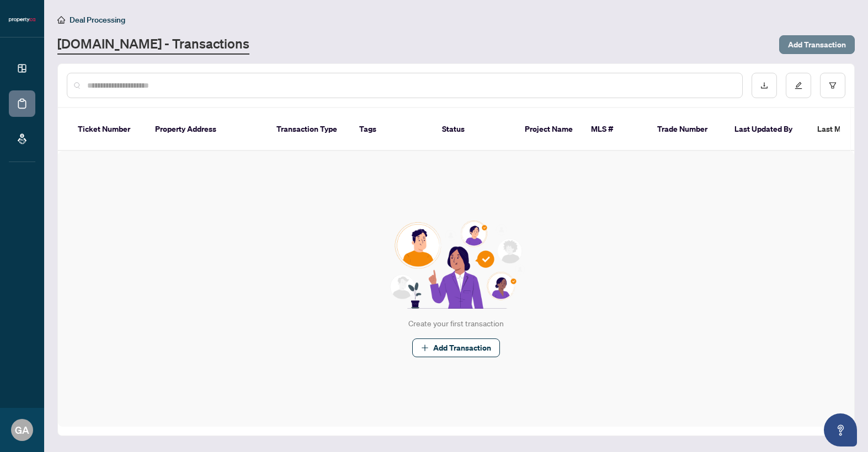 The height and width of the screenshot is (452, 868). I want to click on th: Transaction Type, so click(309, 130).